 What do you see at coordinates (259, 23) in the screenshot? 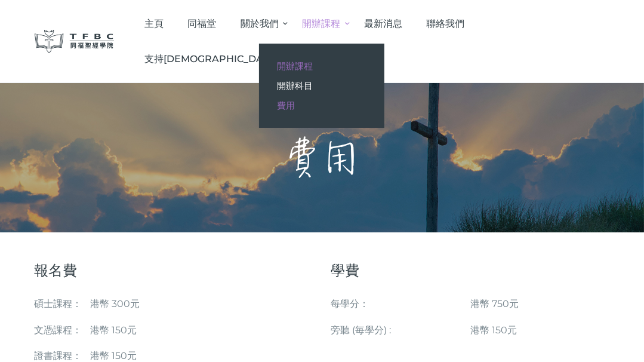
I see `span: 關於我們` at bounding box center [259, 23].